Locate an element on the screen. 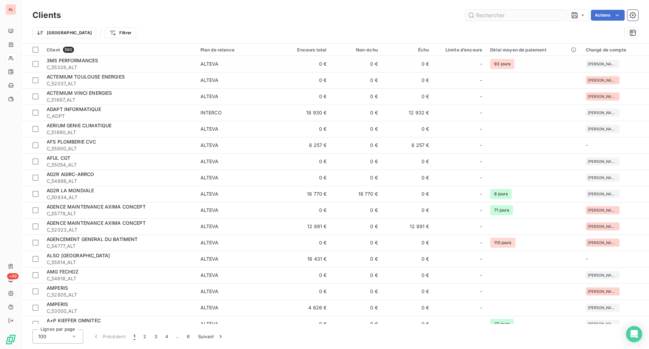 The image size is (649, 349). button: Actions is located at coordinates (608, 15).